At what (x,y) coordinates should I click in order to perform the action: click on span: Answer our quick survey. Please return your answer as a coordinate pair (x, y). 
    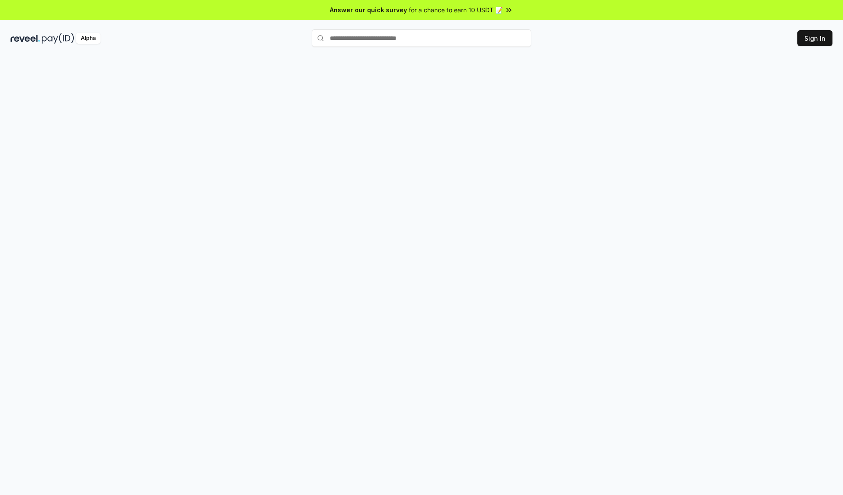
    Looking at the image, I should click on (368, 10).